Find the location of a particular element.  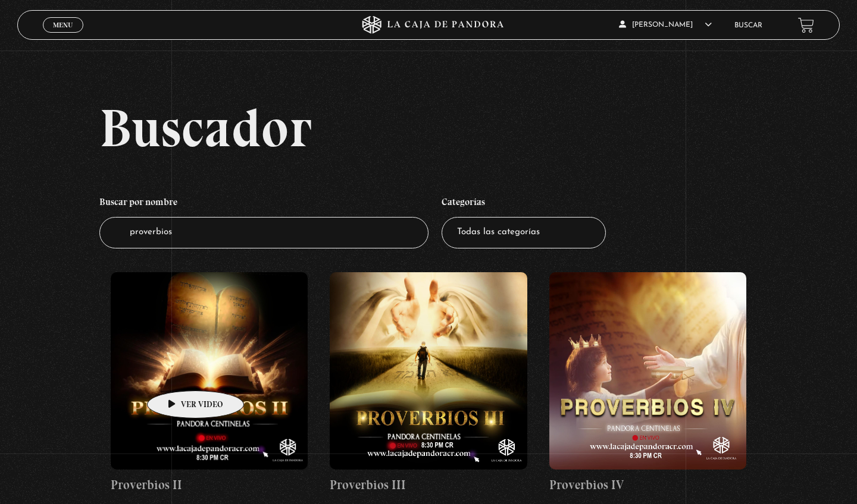

a: Buscar is located at coordinates (749, 26).